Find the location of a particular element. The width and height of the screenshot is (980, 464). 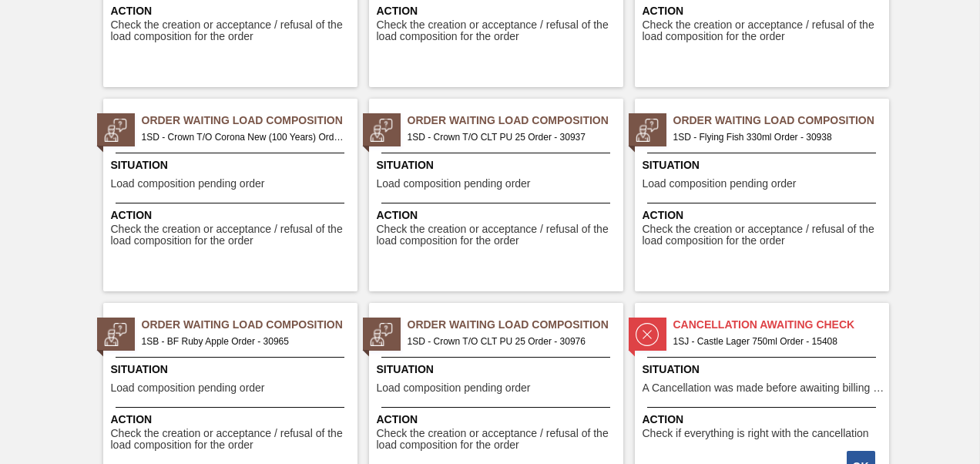

span: Check if everything is right with the cancellation is located at coordinates (756, 434).